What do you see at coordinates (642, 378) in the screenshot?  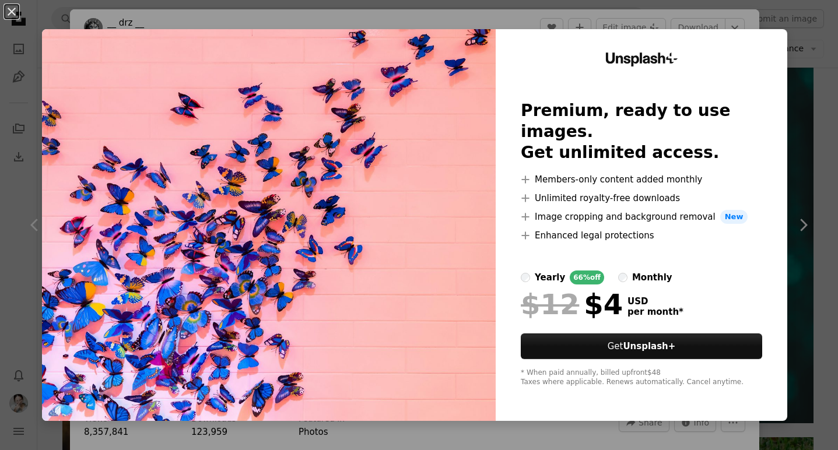 I see `div: * When paid annually, billed upfront $48 Taxes where applicable. Renews automatically. Cancel any...` at bounding box center [642, 378].